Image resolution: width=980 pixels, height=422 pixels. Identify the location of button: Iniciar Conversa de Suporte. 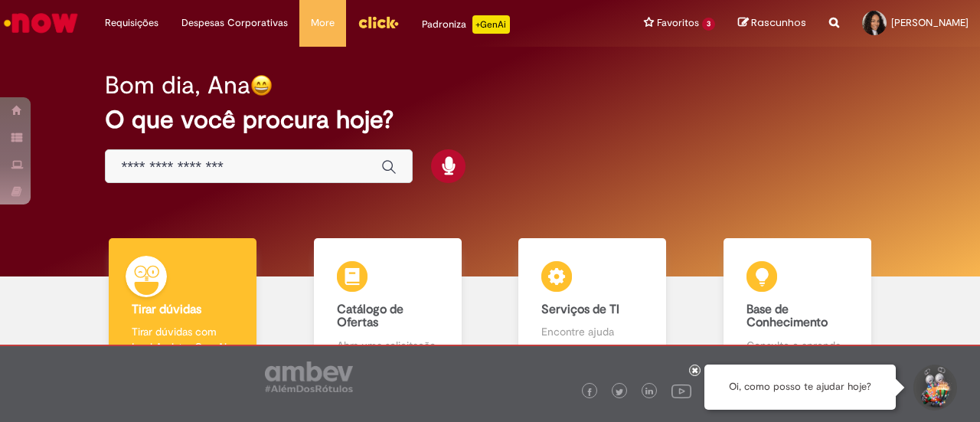
(934, 388).